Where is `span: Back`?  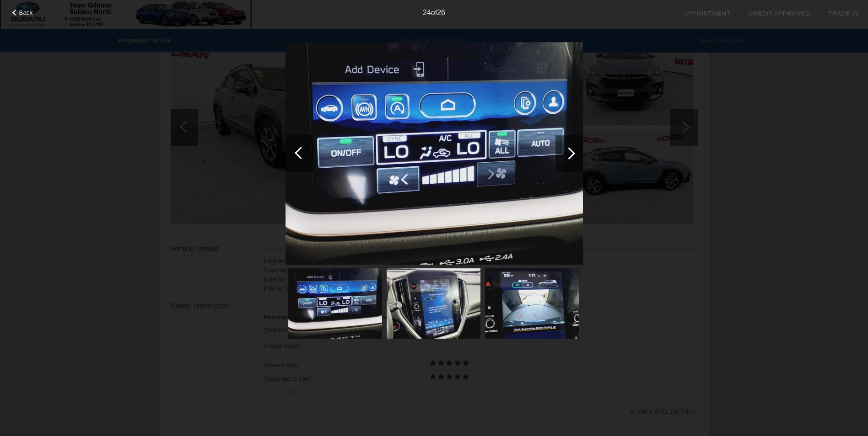 span: Back is located at coordinates (26, 13).